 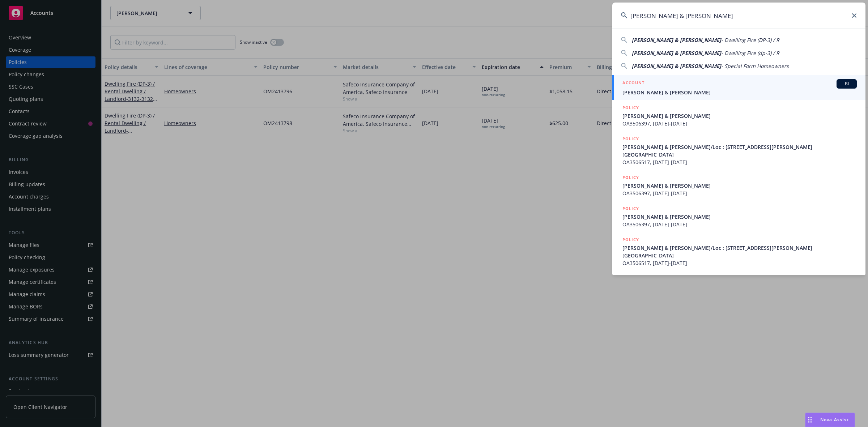 I want to click on span: - Dwelling Fire (dp-3) / R, so click(x=750, y=53).